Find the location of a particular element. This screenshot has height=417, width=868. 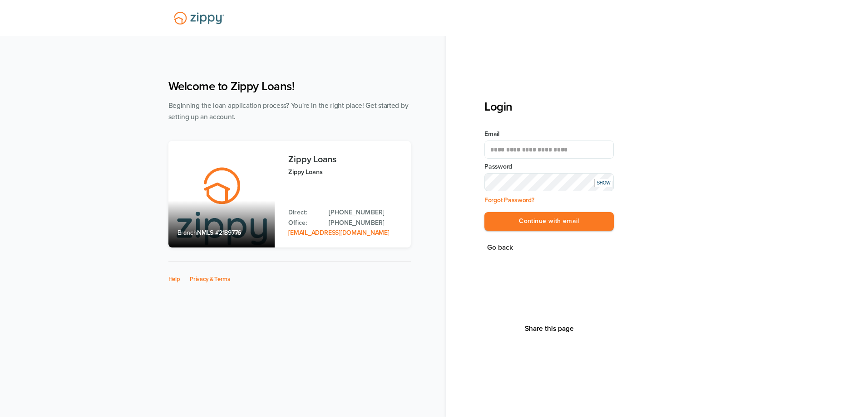

span: Beginning the loan application process? You're in the right place! Get started by setting up an a... is located at coordinates (288, 111).